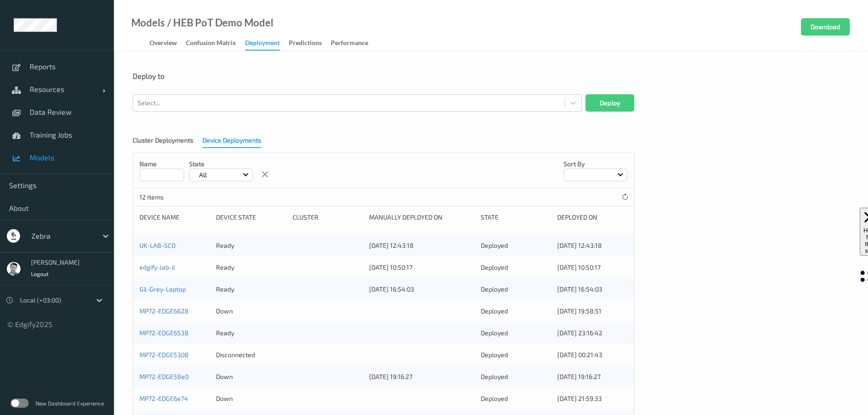 This screenshot has width=868, height=415. Describe the element at coordinates (825, 27) in the screenshot. I see `button: Download` at that location.